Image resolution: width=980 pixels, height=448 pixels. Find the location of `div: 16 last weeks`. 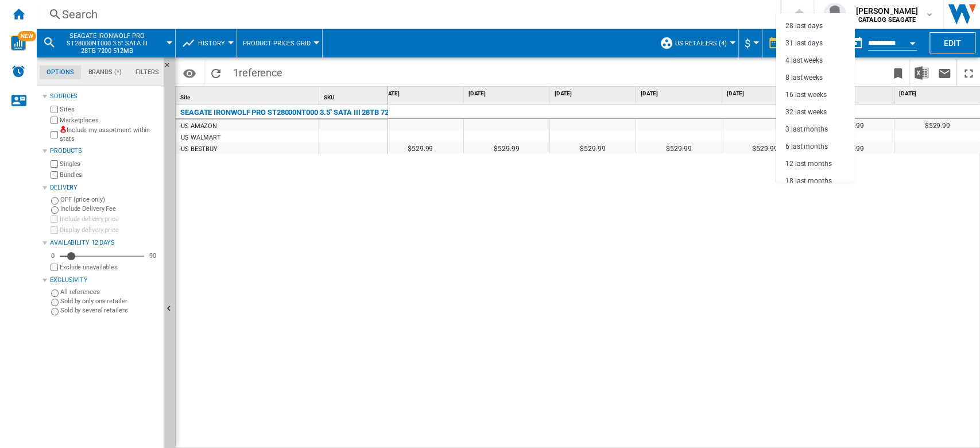

div: 16 last weeks is located at coordinates (806, 95).